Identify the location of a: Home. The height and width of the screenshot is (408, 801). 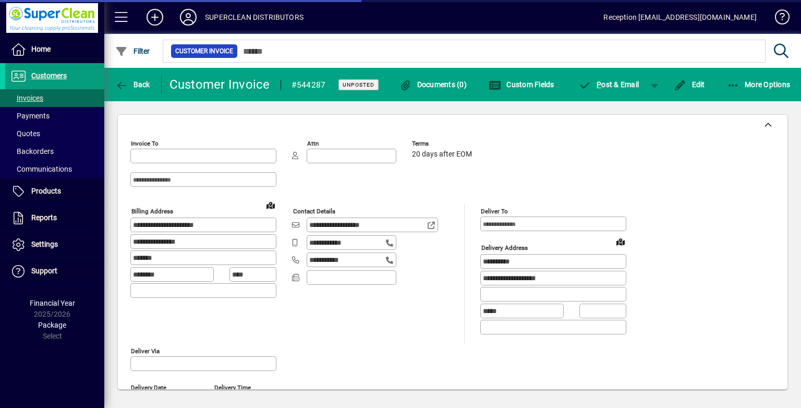
(55, 50).